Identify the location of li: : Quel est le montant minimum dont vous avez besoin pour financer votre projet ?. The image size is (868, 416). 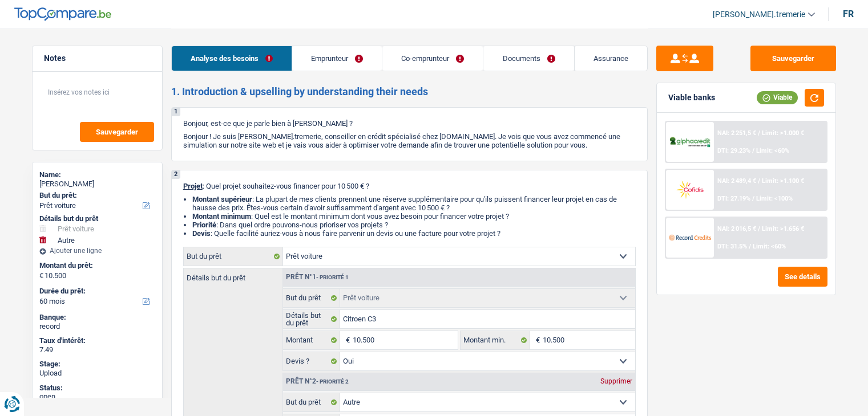
(414, 217).